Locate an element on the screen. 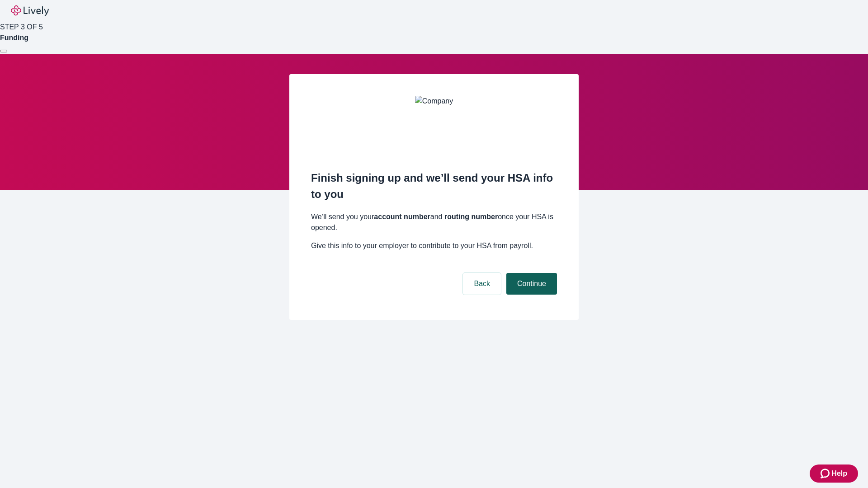  strong: routing number is located at coordinates (471, 217).